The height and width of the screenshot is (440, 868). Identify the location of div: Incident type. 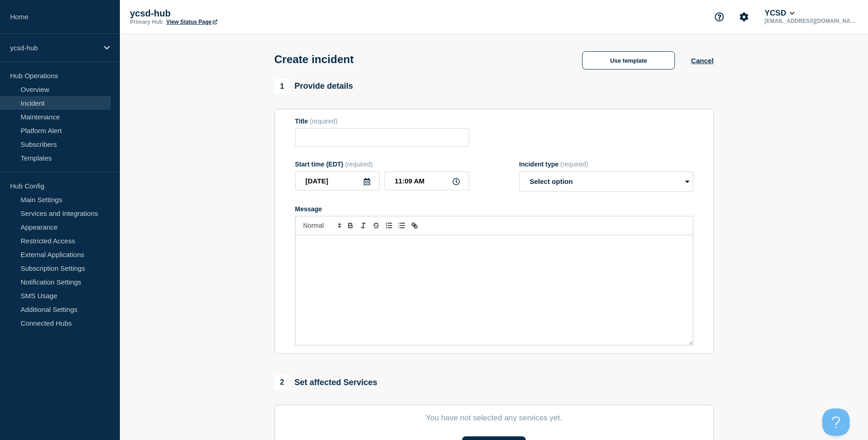
(607, 164).